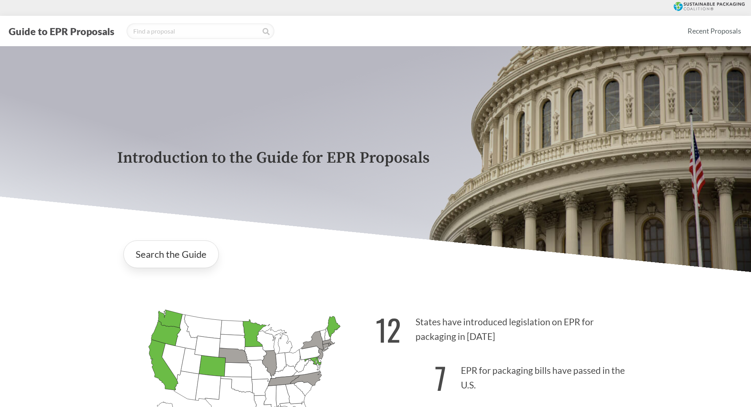 This screenshot has width=751, height=407. What do you see at coordinates (62, 31) in the screenshot?
I see `button: Guide to EPR Proposals` at bounding box center [62, 31].